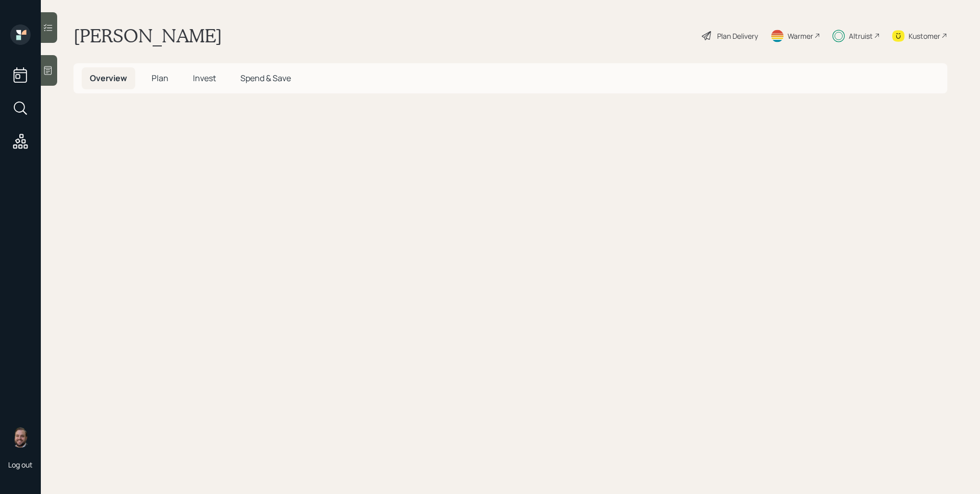 Image resolution: width=980 pixels, height=494 pixels. Describe the element at coordinates (738, 36) in the screenshot. I see `div: Plan Delivery` at that location.